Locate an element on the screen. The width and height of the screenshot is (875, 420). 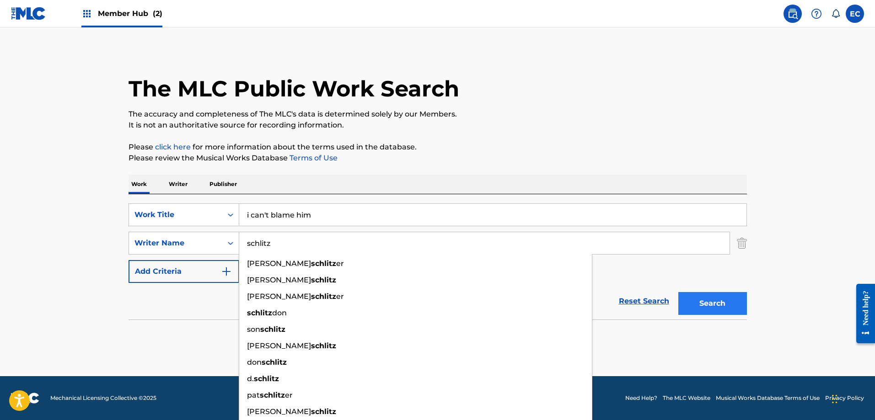
p: Please for more information about the terms used in the database. is located at coordinates (438, 147).